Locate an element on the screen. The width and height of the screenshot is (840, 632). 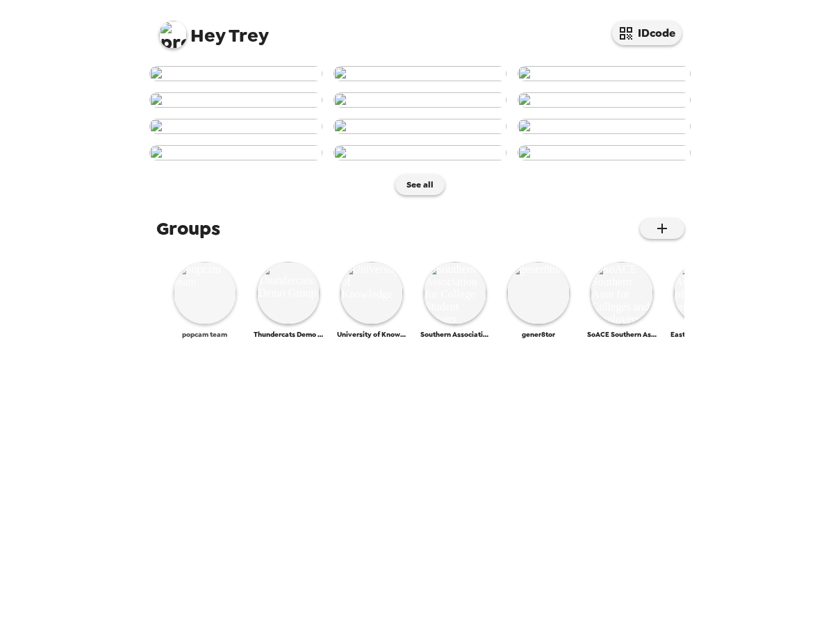
img: user-267094 is located at coordinates (236, 100).